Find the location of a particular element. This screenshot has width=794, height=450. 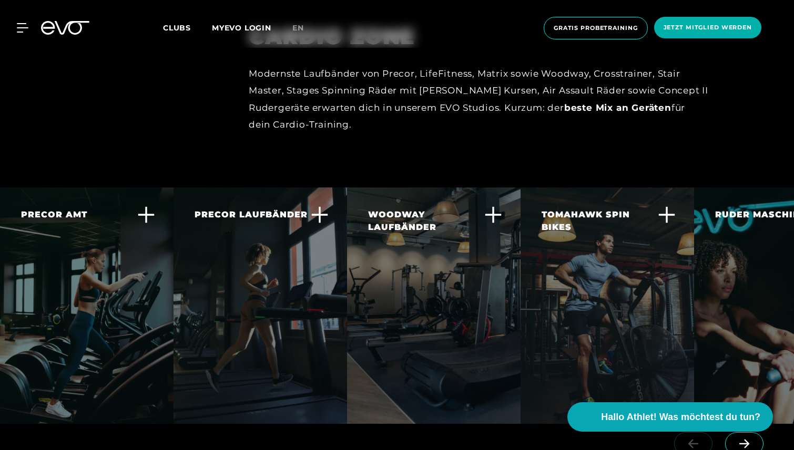

span: Jetzt Mitglied werden is located at coordinates (708, 27).